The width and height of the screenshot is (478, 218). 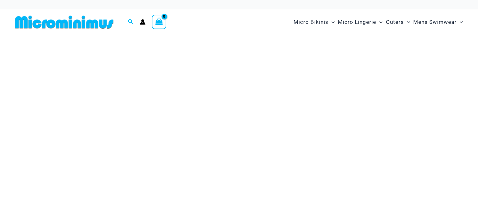 I want to click on a: Search icon link, so click(x=131, y=22).